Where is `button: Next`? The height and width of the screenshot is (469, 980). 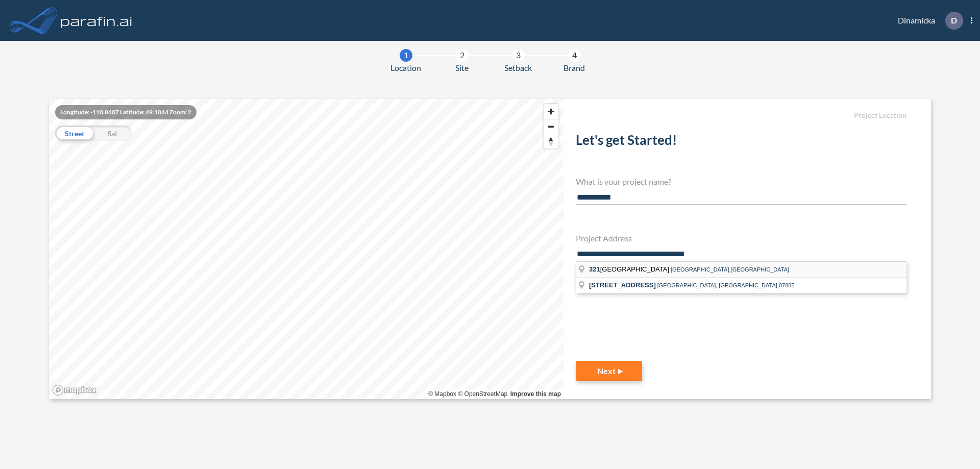
button: Next is located at coordinates (609, 371).